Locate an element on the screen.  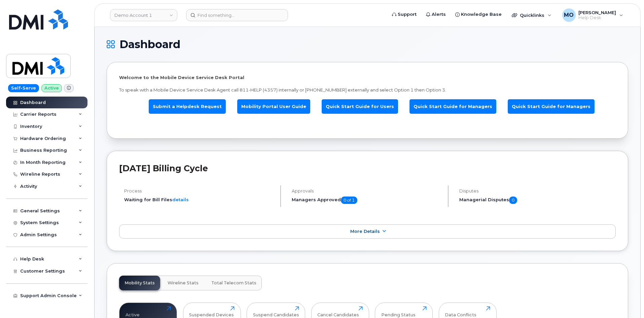
p: To speak with a Mobile Device Service Desk Agent call 811-HELP (4357) internally or [PHONE_NUMBER... is located at coordinates (368, 90).